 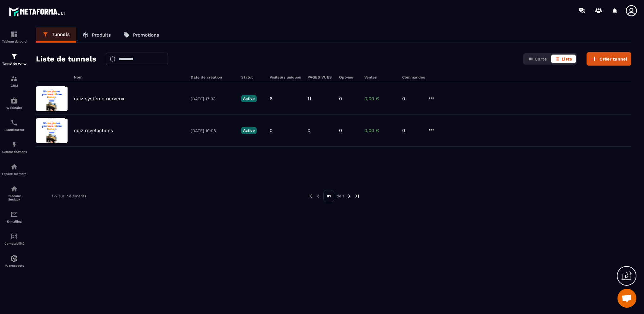 What do you see at coordinates (69, 196) in the screenshot?
I see `p: 1-2 sur 2 éléments` at bounding box center [69, 196].